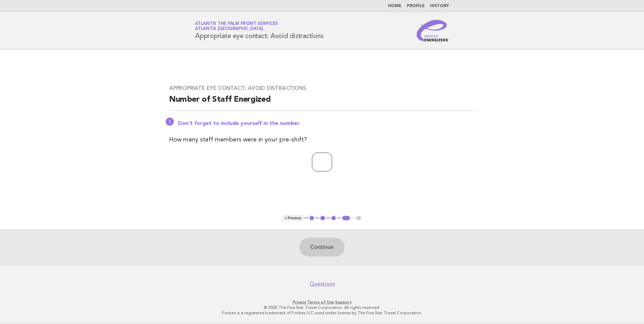 The width and height of the screenshot is (644, 324). Describe the element at coordinates (416, 6) in the screenshot. I see `a: Profile` at that location.